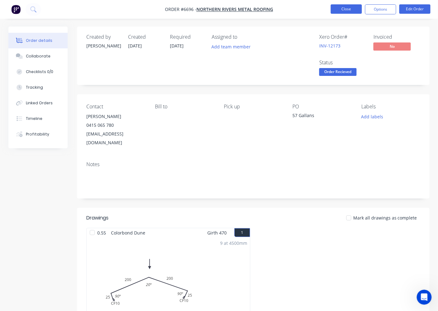 This screenshot has width=438, height=311. What do you see at coordinates (38, 119) in the screenshot?
I see `button: Timeline` at bounding box center [38, 119].